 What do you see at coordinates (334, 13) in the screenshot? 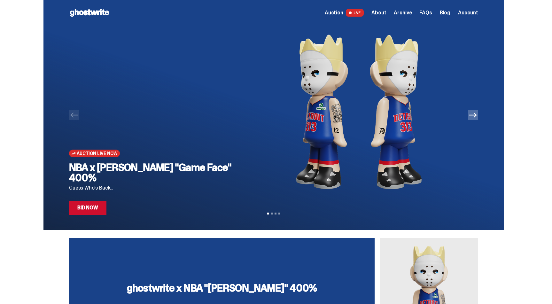
I see `span: Auction` at bounding box center [334, 13].